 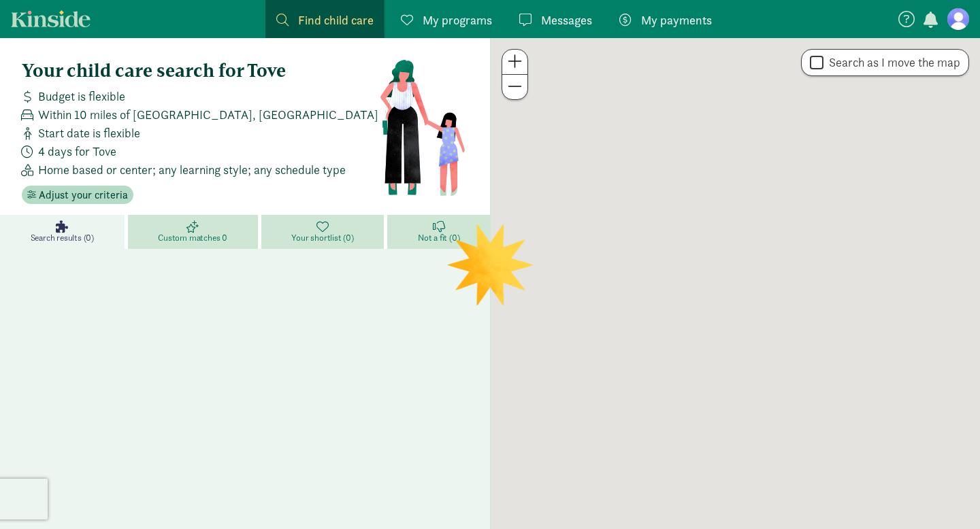 I want to click on span: Not a fit (0), so click(x=438, y=238).